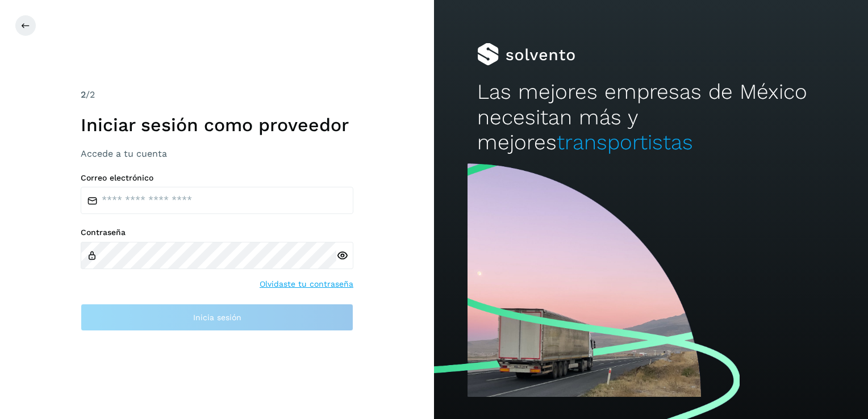 Image resolution: width=868 pixels, height=419 pixels. I want to click on span: Inicia sesión, so click(217, 317).